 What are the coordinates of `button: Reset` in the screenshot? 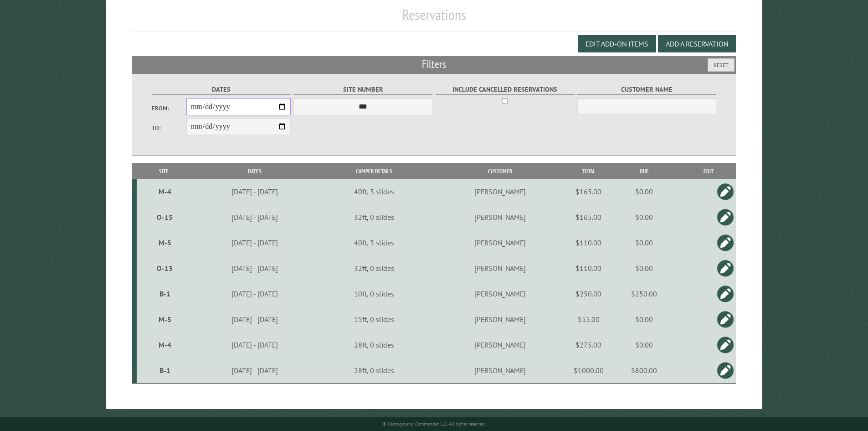 It's located at (721, 65).